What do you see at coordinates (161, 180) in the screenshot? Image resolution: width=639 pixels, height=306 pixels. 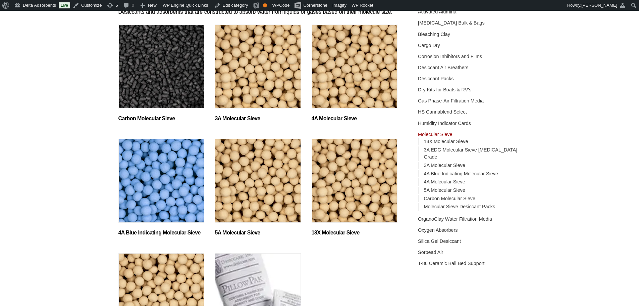 I see `img: 4A Blue Indicating Molecular Sieve` at bounding box center [161, 180].